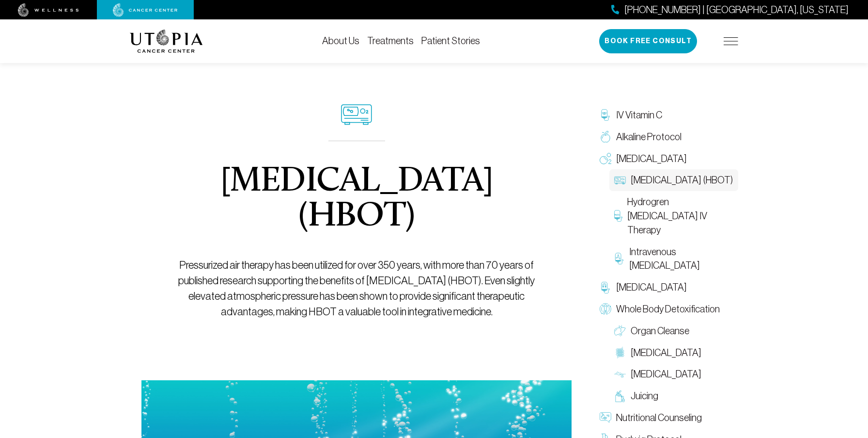  Describe the element at coordinates (620, 396) in the screenshot. I see `img: Juicing` at that location.